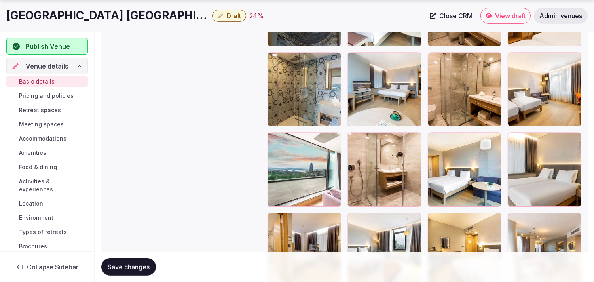  What do you see at coordinates (47, 46) in the screenshot?
I see `button: Publish Venue` at bounding box center [47, 46].